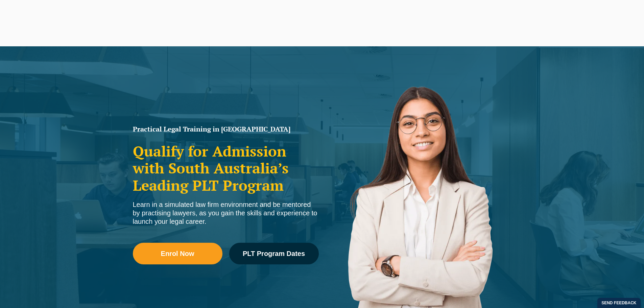  Describe the element at coordinates (177, 253) in the screenshot. I see `span: Enrol Now` at that location.